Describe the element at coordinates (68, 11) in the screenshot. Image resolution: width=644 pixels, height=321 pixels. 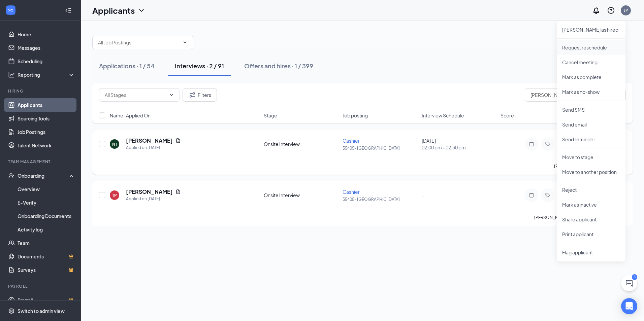
I see `svg: Collapse` at that location.